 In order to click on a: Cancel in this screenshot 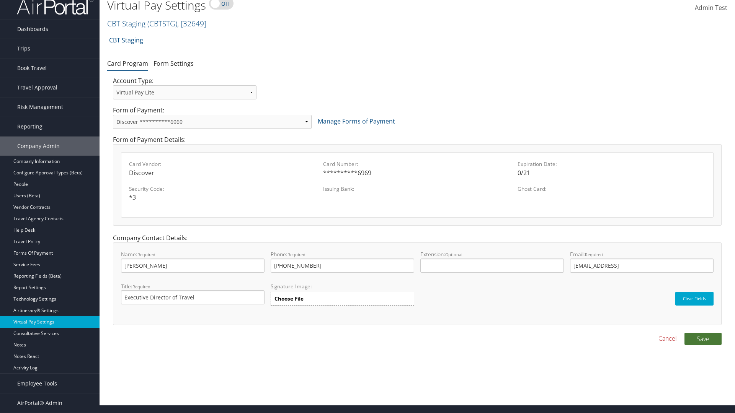, I will do `click(667, 339)`.